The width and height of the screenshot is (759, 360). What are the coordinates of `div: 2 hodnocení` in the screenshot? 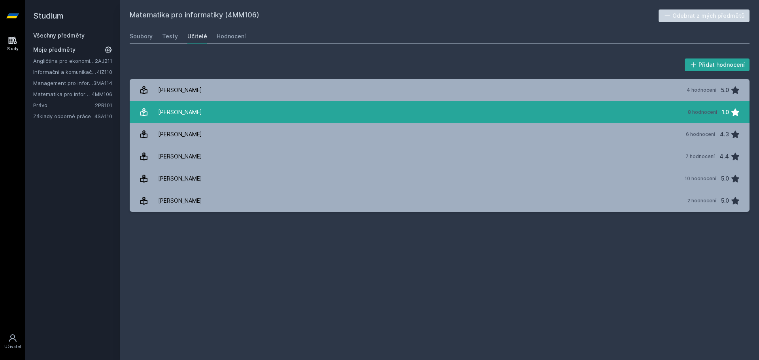 It's located at (702, 201).